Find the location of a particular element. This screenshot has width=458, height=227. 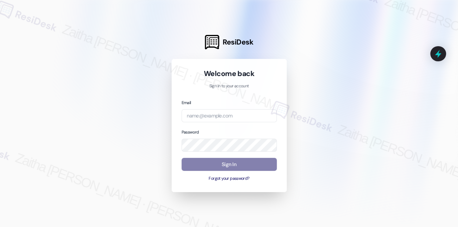

label: Password is located at coordinates (190, 132).